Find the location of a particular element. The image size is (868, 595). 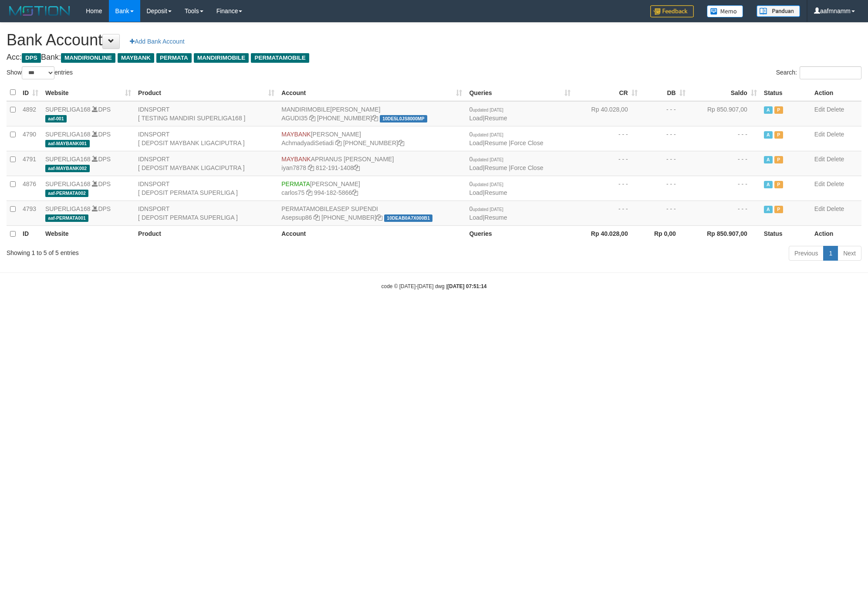

a: Copy Asepsup86 to clipboard is located at coordinates (317, 217).